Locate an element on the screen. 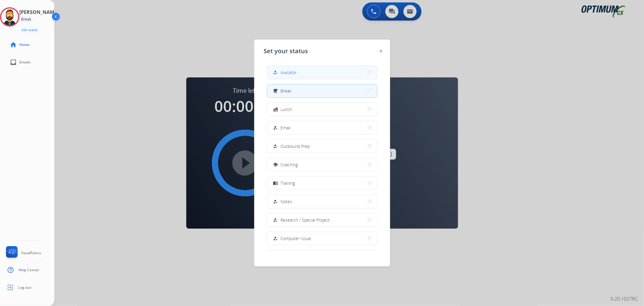 This screenshot has height=306, width=644. span: Home is located at coordinates (24, 45).